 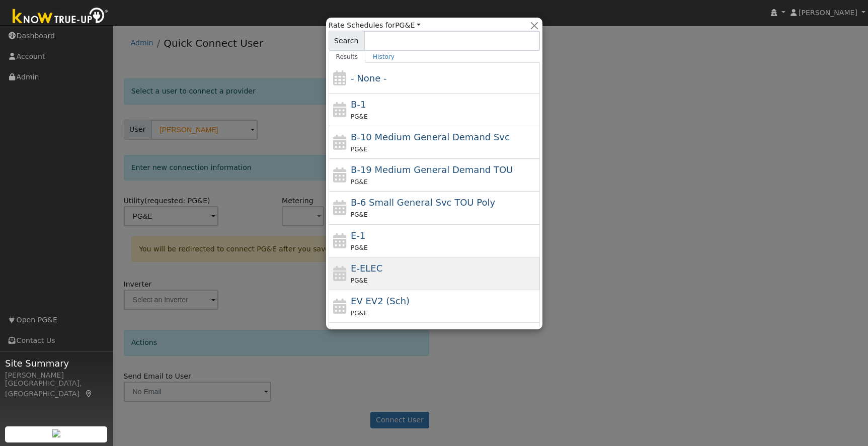 I want to click on span: Electric Vehicle EV2 (Sch), so click(x=380, y=301).